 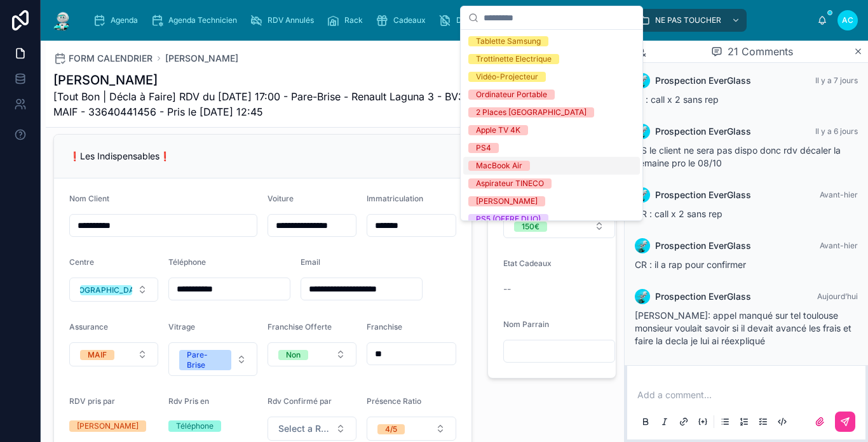 What do you see at coordinates (310, 262) in the screenshot?
I see `span: Email` at bounding box center [310, 262].